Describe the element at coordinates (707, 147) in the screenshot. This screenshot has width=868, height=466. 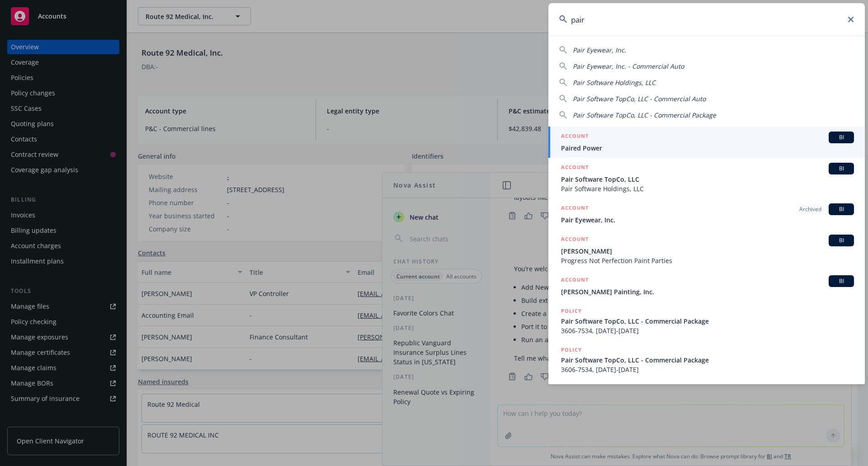
I see `span: Paired Power` at that location.